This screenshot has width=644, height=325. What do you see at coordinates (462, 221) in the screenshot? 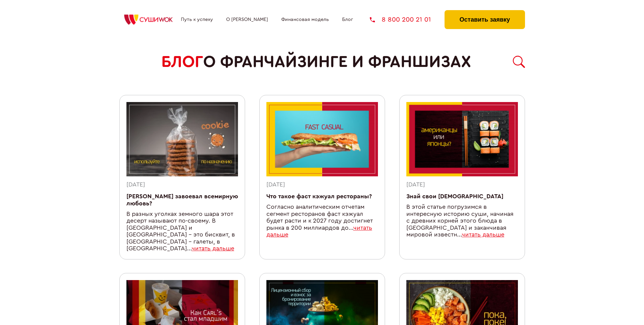
I see `div: В этой статье погрузимся в интересную историю суши, начиная с древних корней этого блюда в [GEOGR...` at bounding box center [462, 221].